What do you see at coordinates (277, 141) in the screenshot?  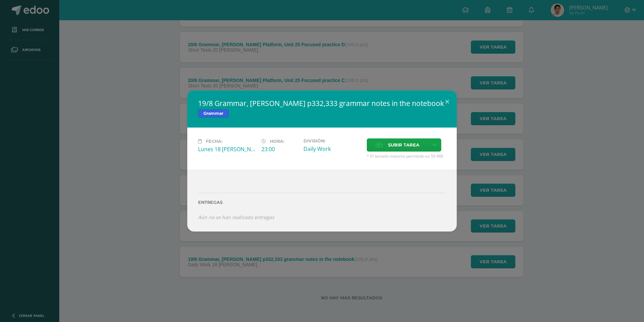 I see `span: Hora:` at bounding box center [277, 141].